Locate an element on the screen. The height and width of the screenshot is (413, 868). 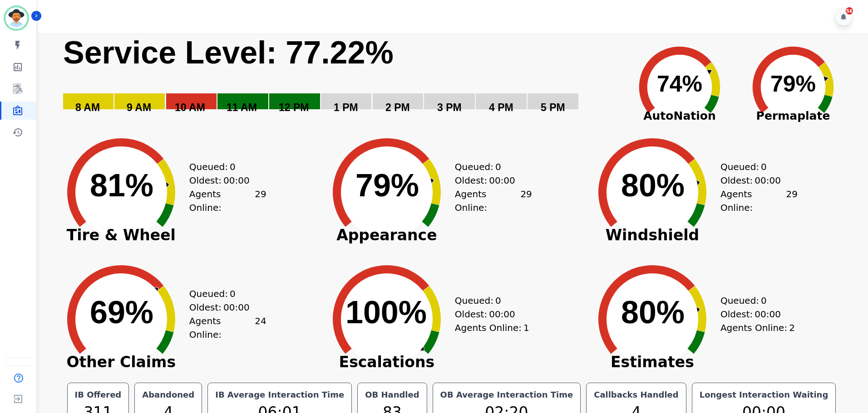
span: Permaplate is located at coordinates (793, 116).